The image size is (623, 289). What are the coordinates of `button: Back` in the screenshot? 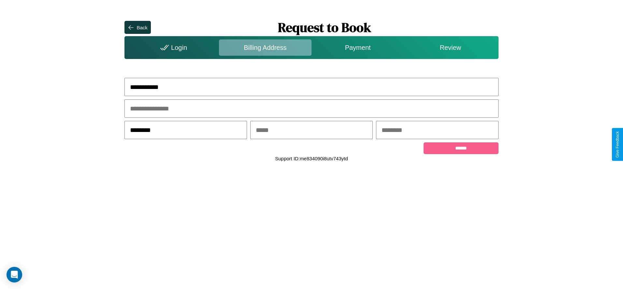 It's located at (137, 27).